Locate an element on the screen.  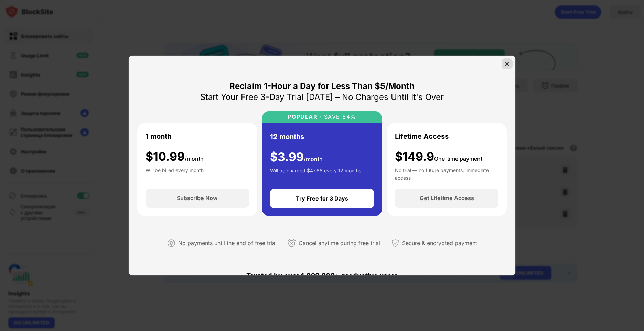
div: Lifetime Access is located at coordinates (421, 136).